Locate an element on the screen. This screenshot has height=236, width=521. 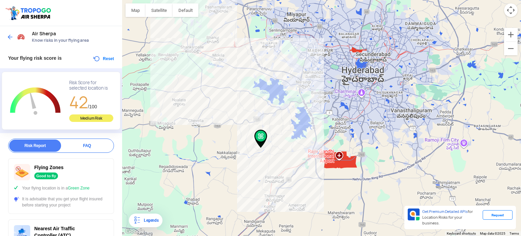
img: Risk Scores is located at coordinates (21, 37).